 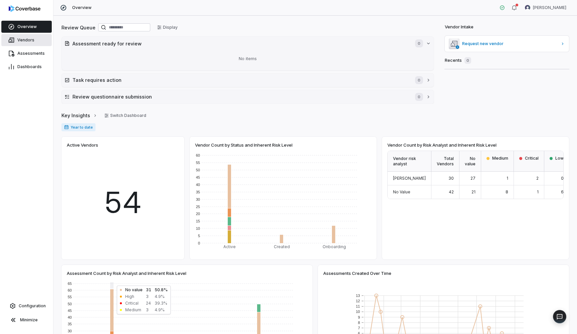 What do you see at coordinates (26, 27) in the screenshot?
I see `a: Overview` at bounding box center [26, 27].